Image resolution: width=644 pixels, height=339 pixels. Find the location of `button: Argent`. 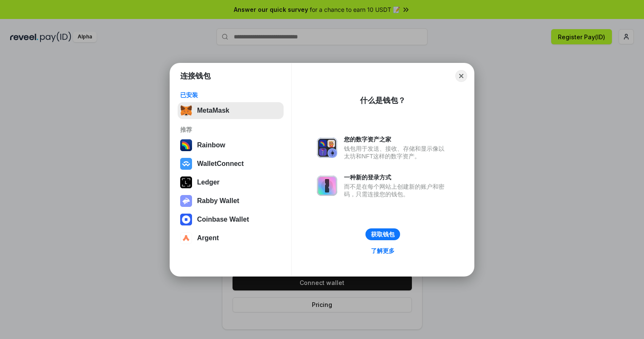

button: Argent is located at coordinates (231, 238).